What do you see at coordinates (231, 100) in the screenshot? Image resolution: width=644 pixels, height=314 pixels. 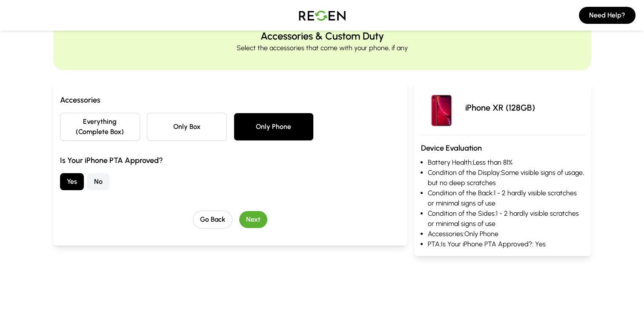 I see `h3: Accessories` at bounding box center [231, 100].